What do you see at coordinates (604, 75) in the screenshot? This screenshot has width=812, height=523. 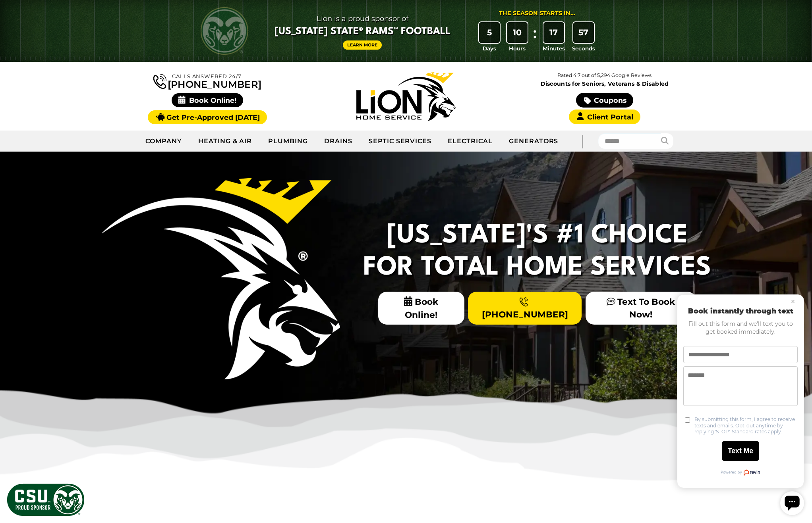 I see `p: Rated 4.7 out of 5,294 Google Reviews` at bounding box center [604, 75].